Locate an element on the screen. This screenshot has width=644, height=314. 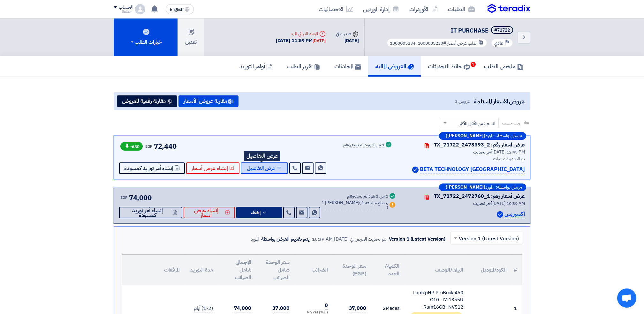
button: English is located at coordinates (180, 9).